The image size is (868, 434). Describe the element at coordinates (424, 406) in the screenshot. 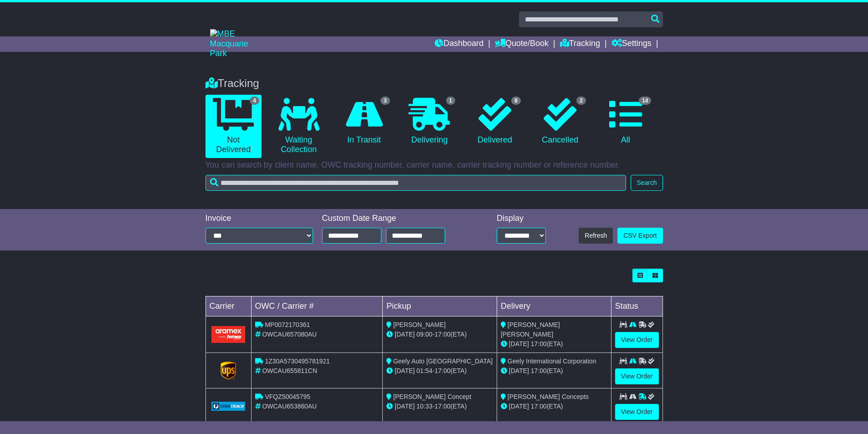

I see `span: 10:33` at that location.